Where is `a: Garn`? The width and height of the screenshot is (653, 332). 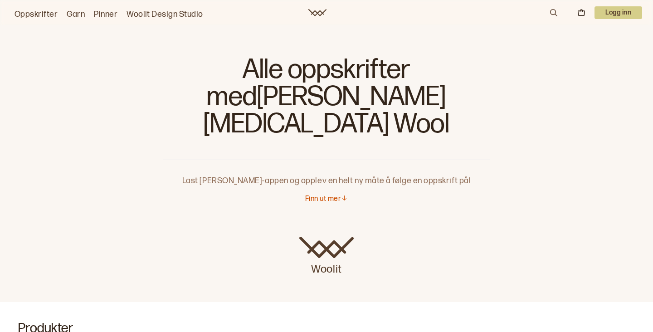 a: Garn is located at coordinates (76, 15).